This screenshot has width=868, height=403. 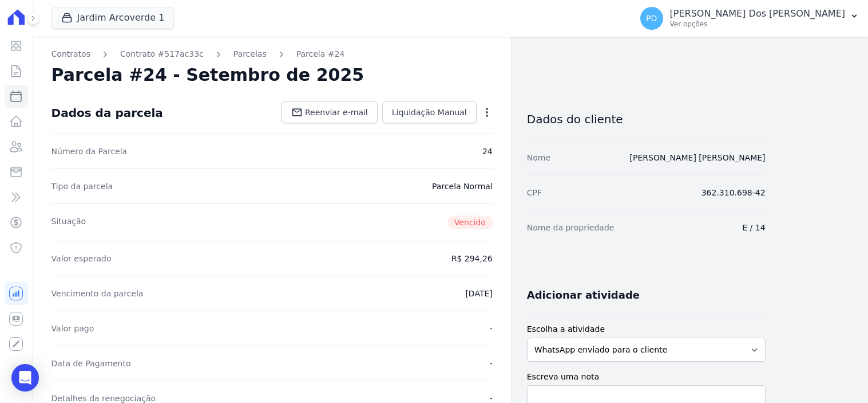 What do you see at coordinates (91, 363) in the screenshot?
I see `dt: Data de Pagamento` at bounding box center [91, 363].